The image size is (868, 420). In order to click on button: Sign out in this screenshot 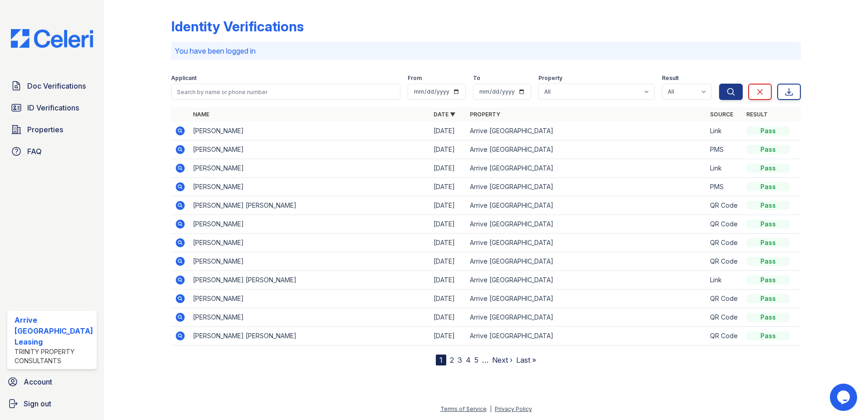, I will do `click(52, 403)`.